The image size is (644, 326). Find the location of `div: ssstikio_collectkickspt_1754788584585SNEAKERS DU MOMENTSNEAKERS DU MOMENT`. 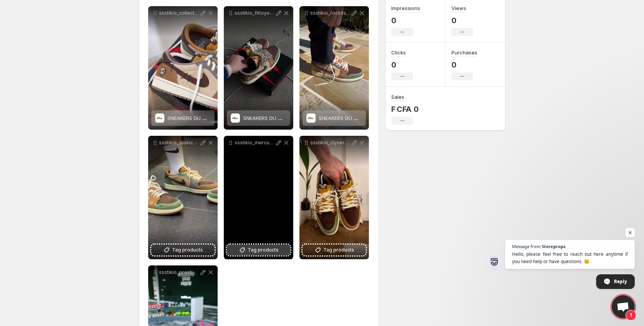

div: ssstikio_collectkickspt_1754788584585SNEAKERS DU MOMENTSNEAKERS DU MOMENT is located at coordinates (183, 68).